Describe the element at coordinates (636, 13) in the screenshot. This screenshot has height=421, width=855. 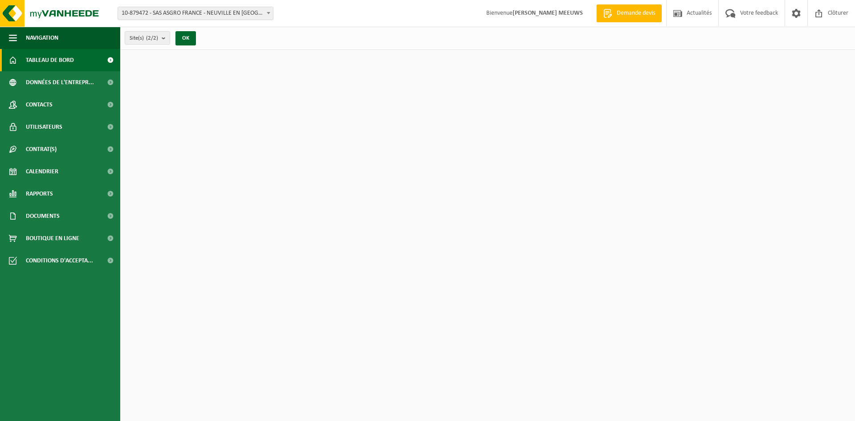
I see `span: Demande devis` at that location.